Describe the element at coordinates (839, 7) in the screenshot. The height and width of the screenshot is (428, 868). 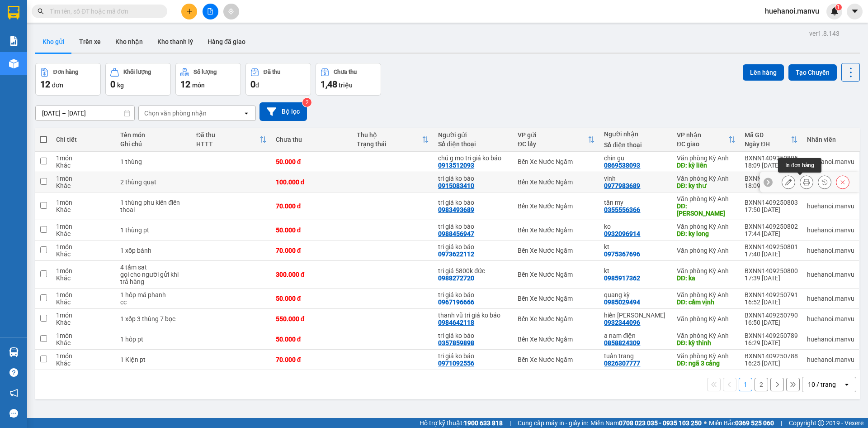
I see `sup: 1` at that location.